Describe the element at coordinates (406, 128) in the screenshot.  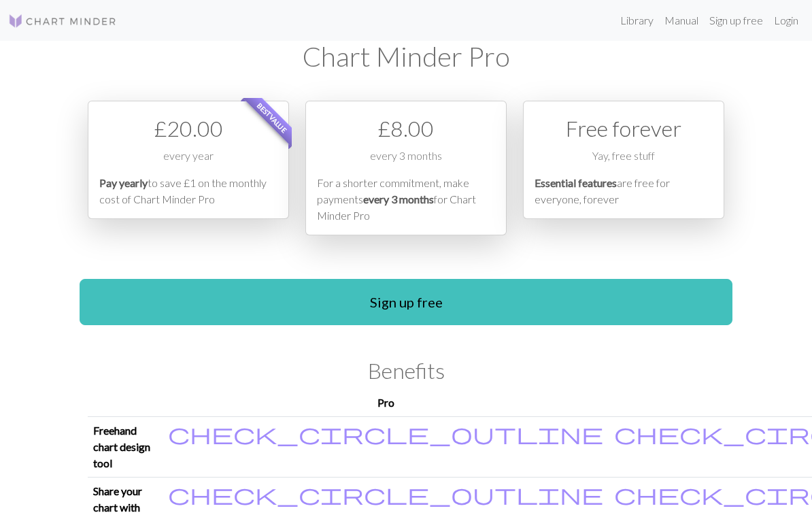
I see `div: £ 8.00` at that location.